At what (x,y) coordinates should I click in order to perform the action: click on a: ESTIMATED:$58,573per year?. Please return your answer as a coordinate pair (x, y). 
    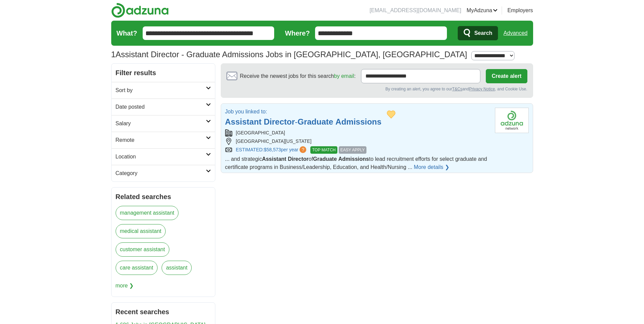
    Looking at the image, I should click on (272, 150).